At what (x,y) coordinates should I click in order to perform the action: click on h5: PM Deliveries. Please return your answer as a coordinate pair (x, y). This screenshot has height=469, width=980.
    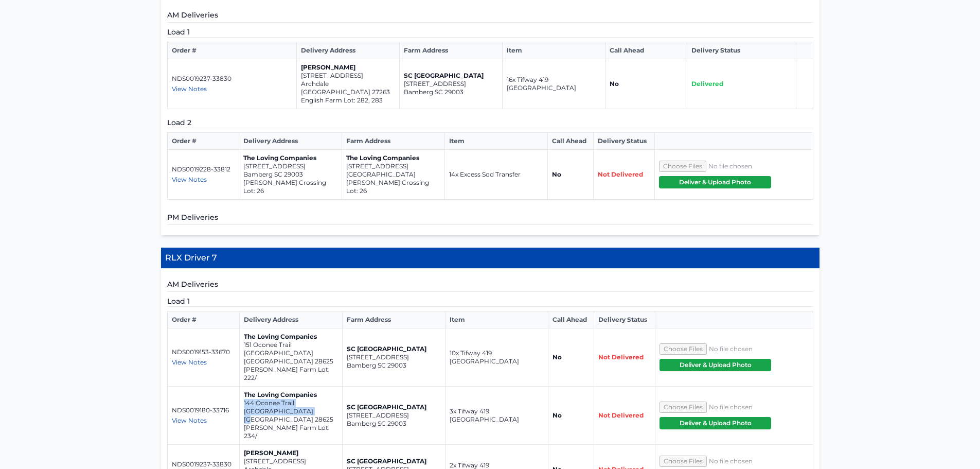
    Looking at the image, I should click on (490, 218).